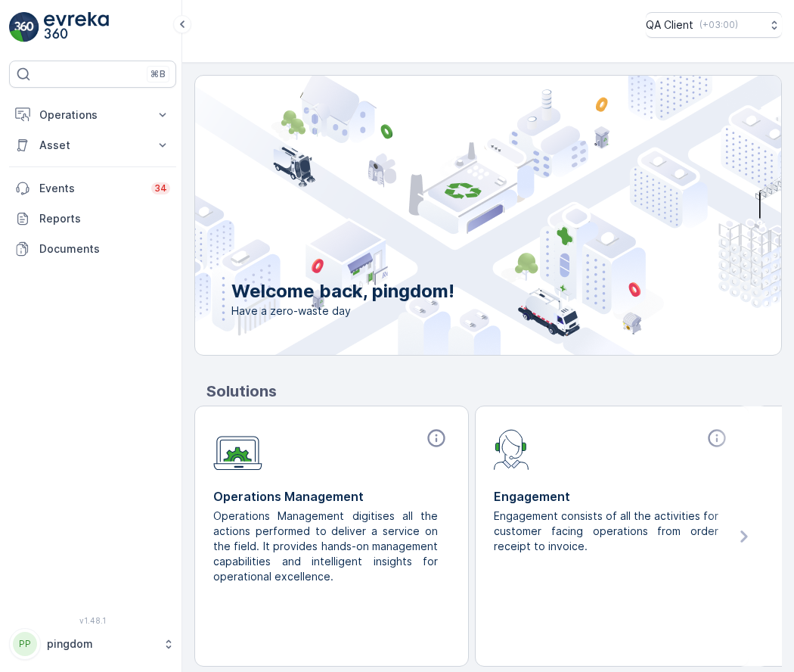 The image size is (794, 672). I want to click on button: PPpingdom, so click(92, 643).